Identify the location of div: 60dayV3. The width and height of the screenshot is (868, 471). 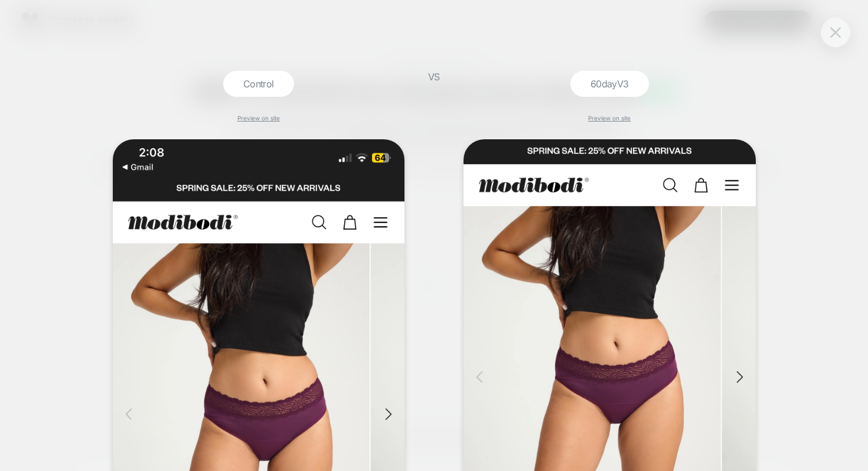
(609, 84).